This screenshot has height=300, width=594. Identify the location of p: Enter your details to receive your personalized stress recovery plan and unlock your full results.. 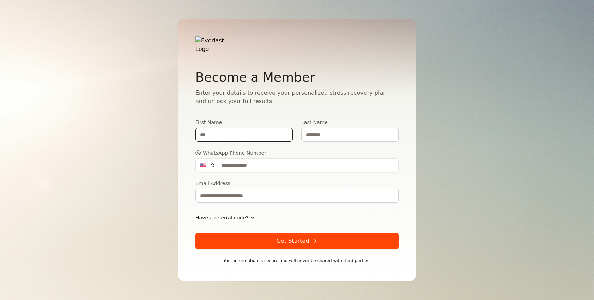
(297, 97).